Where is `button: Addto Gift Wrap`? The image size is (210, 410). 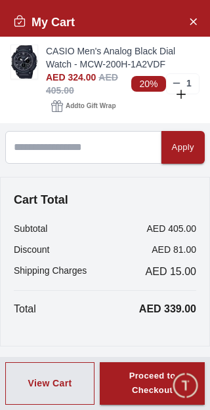
button: Addto Gift Wrap is located at coordinates (83, 106).